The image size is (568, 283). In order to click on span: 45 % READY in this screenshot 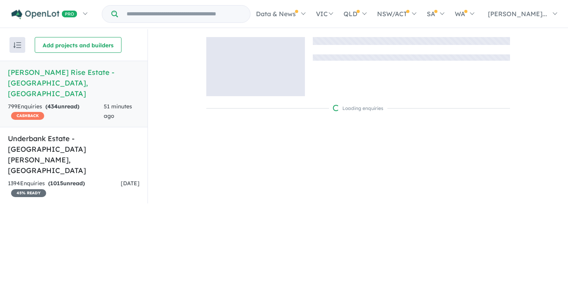, I will do `click(28, 193)`.